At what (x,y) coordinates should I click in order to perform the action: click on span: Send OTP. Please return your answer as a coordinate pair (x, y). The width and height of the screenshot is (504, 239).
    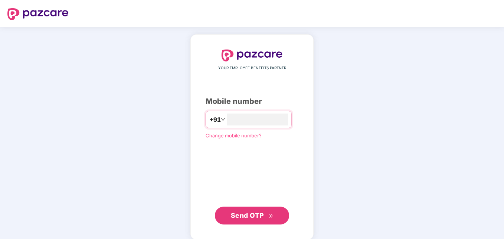
    Looking at the image, I should click on (247, 215).